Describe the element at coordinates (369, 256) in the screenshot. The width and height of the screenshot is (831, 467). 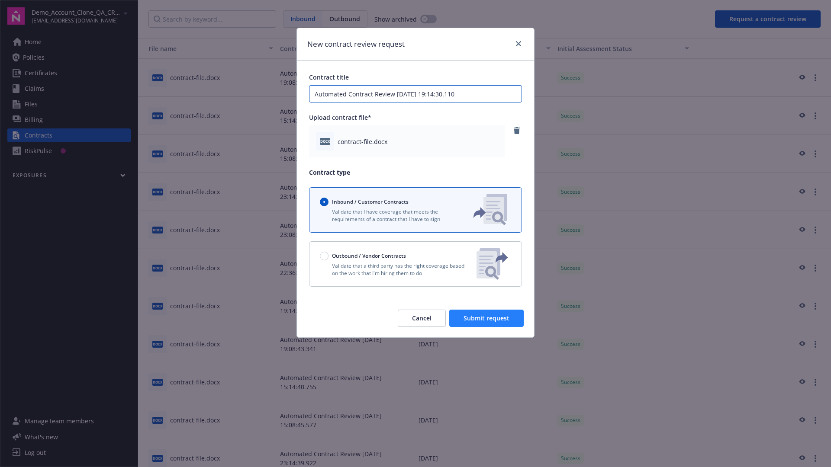
I see `span: Outbound / Vendor Contracts` at that location.